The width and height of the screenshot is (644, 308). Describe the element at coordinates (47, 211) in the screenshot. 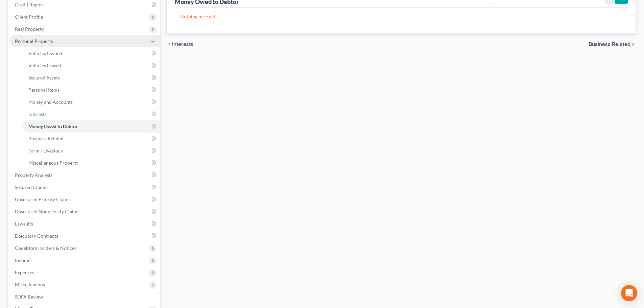

I see `span: Unsecured Nonpriority Claims` at that location.